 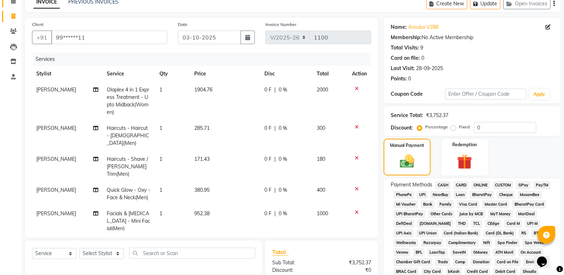 I want to click on a: Arouba V288, so click(x=423, y=27).